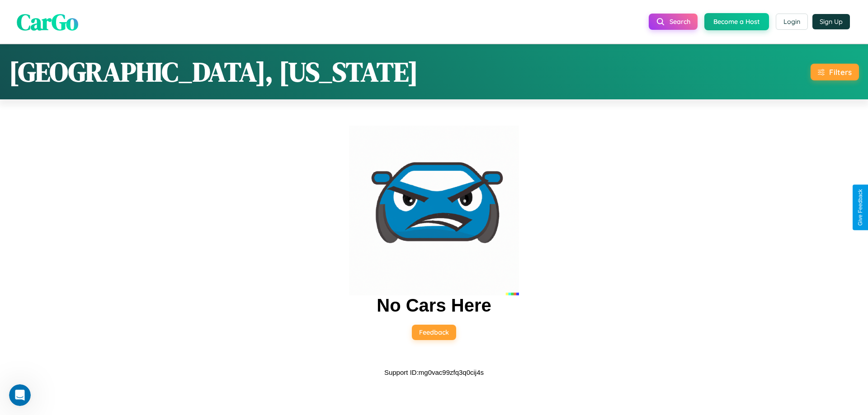 This screenshot has height=415, width=868. What do you see at coordinates (792, 22) in the screenshot?
I see `button: Login` at bounding box center [792, 22].